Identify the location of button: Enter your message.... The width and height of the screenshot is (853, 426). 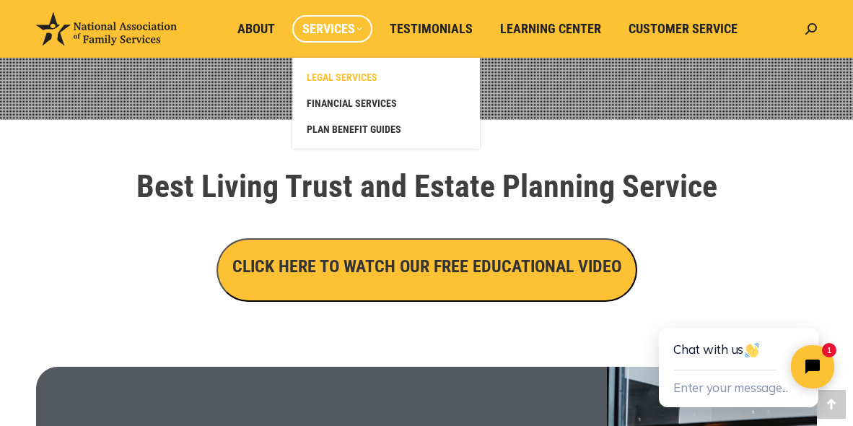
(104, 107).